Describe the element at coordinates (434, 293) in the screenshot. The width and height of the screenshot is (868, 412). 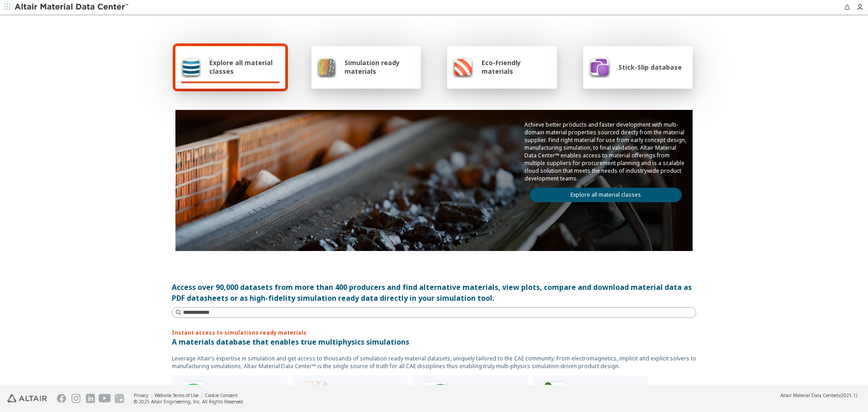
I see `div: Access over 90,000 datasets from more than 400 producers and find alternative materials, view plo...` at that location.